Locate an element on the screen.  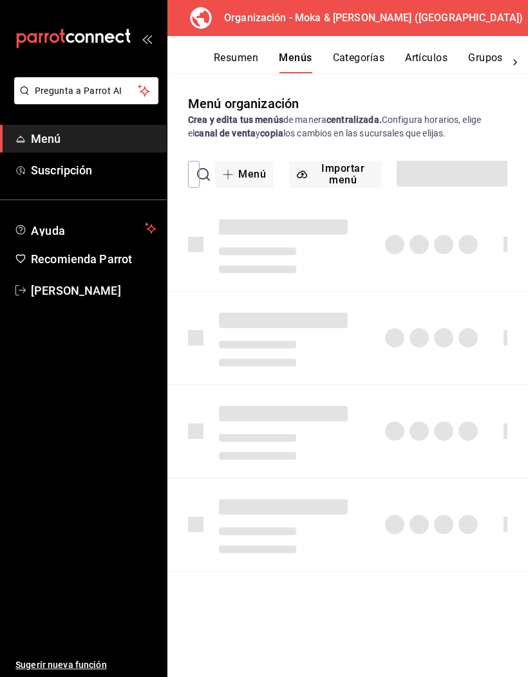
strong: canal de venta is located at coordinates (225, 133).